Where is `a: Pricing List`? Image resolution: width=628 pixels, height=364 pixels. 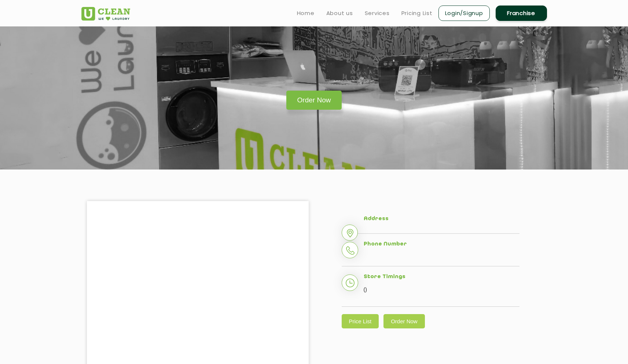 a: Pricing List is located at coordinates (416, 13).